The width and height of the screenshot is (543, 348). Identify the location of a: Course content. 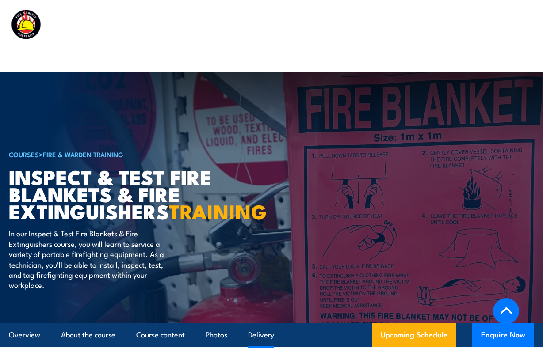
(160, 335).